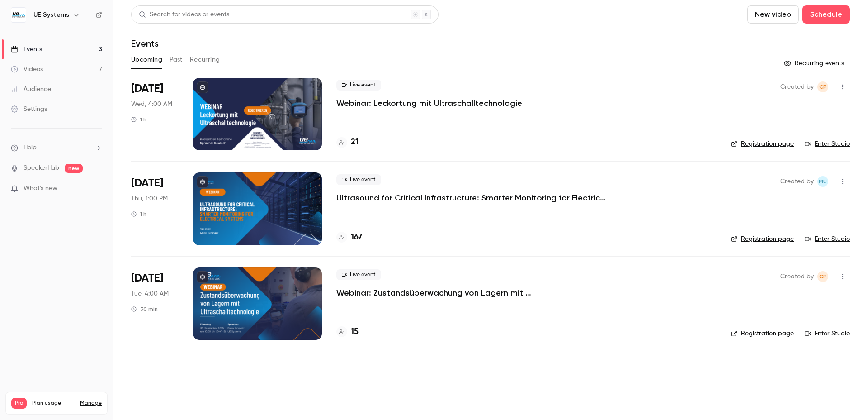 The image size is (868, 420). What do you see at coordinates (19, 403) in the screenshot?
I see `span: Pro` at bounding box center [19, 403].